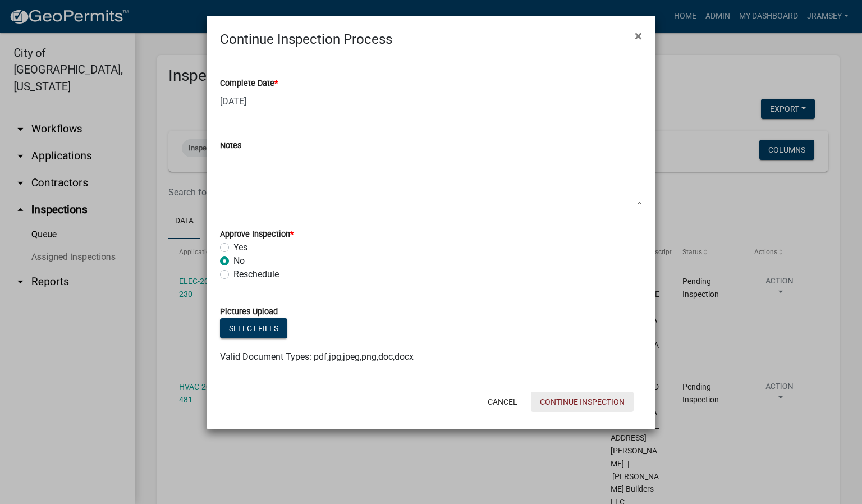 The width and height of the screenshot is (862, 504). Describe the element at coordinates (254, 328) in the screenshot. I see `button: Select files` at that location.